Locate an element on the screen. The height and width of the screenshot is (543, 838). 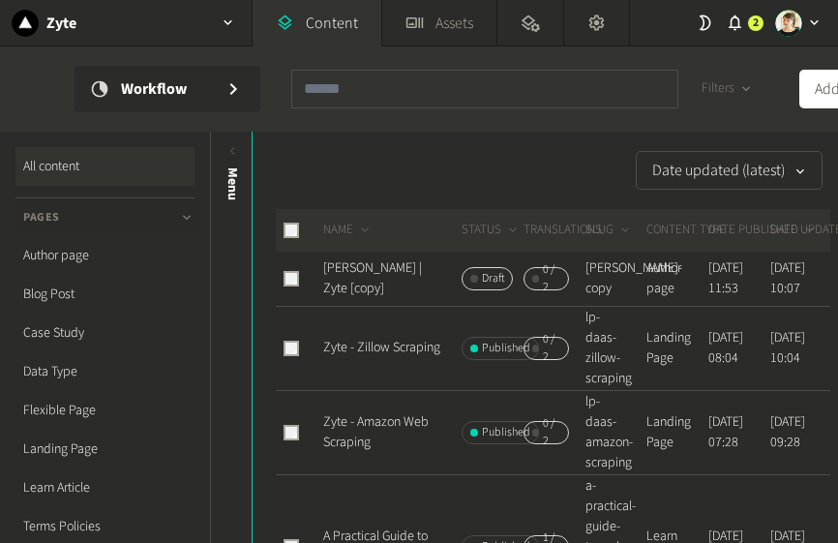
button: DATE PUBLISHED is located at coordinates (762, 230).